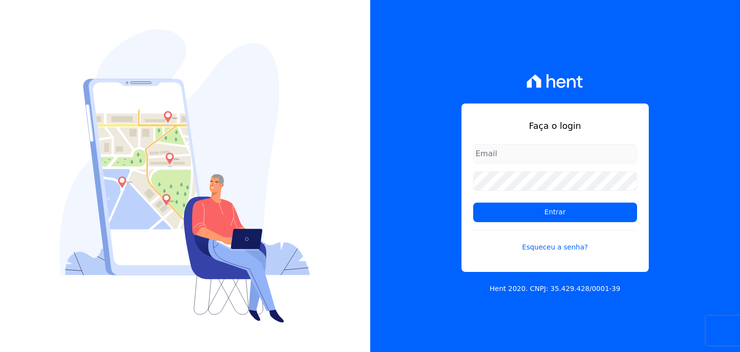 Image resolution: width=740 pixels, height=352 pixels. I want to click on img: Login, so click(185, 176).